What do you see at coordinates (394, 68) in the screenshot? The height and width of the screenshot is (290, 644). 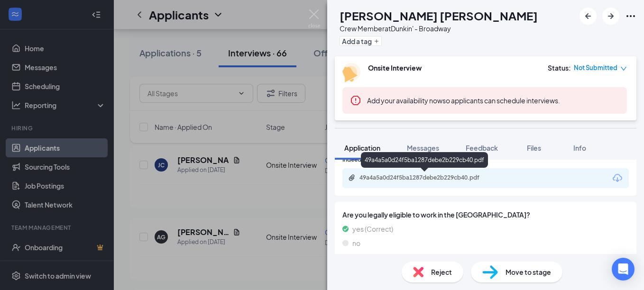 I see `b: Onsite Interview` at bounding box center [394, 68].